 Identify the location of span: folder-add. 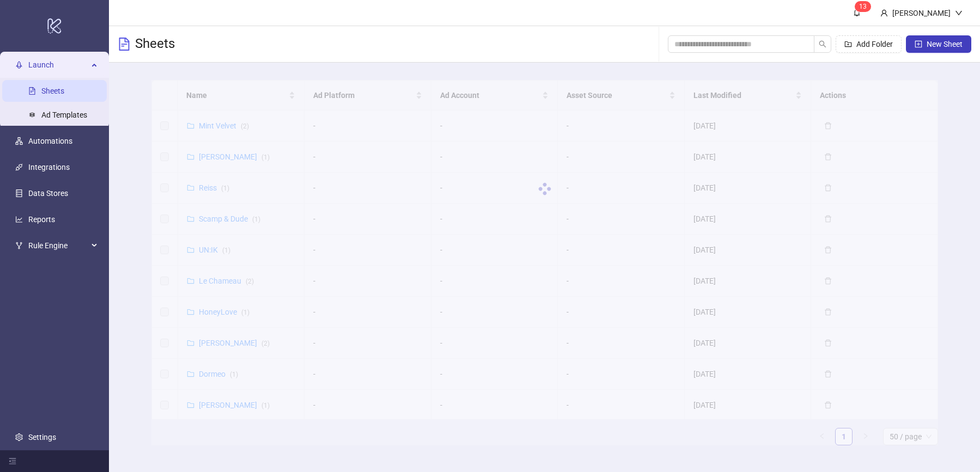
(848, 44).